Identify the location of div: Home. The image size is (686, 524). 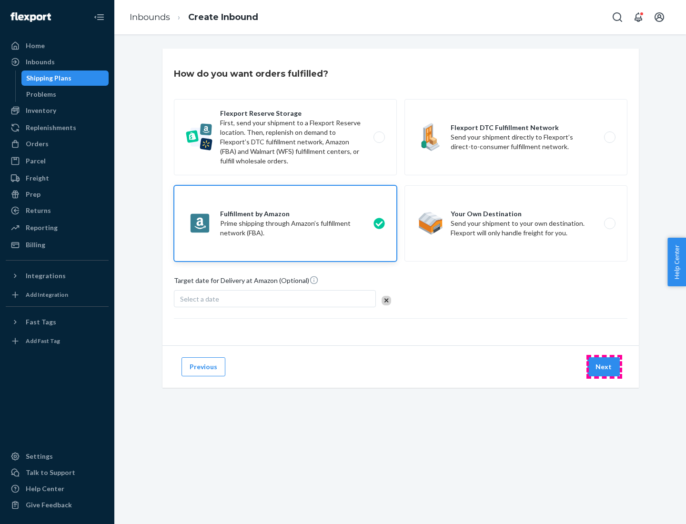
(35, 46).